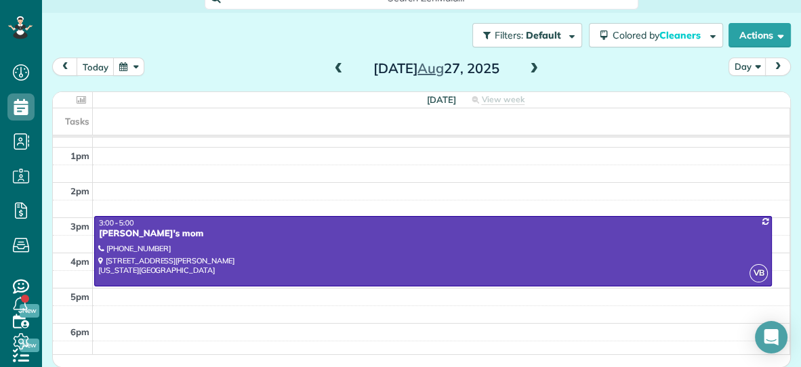 This screenshot has height=367, width=801. Describe the element at coordinates (80, 262) in the screenshot. I see `span: 4pm` at that location.